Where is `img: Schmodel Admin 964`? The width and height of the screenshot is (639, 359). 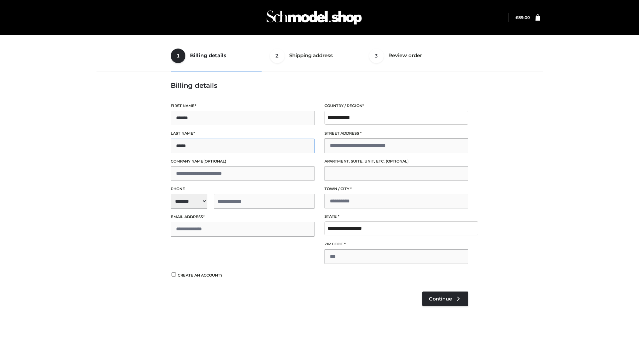 img: Schmodel Admin 964 is located at coordinates (314, 17).